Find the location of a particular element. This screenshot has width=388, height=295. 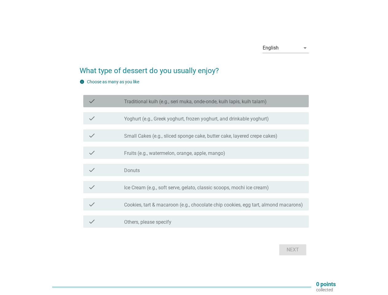

label: Cookies, tart & macaroon (e.g., chocolate chip cookies, egg tart, almond macarons) is located at coordinates (214, 205).